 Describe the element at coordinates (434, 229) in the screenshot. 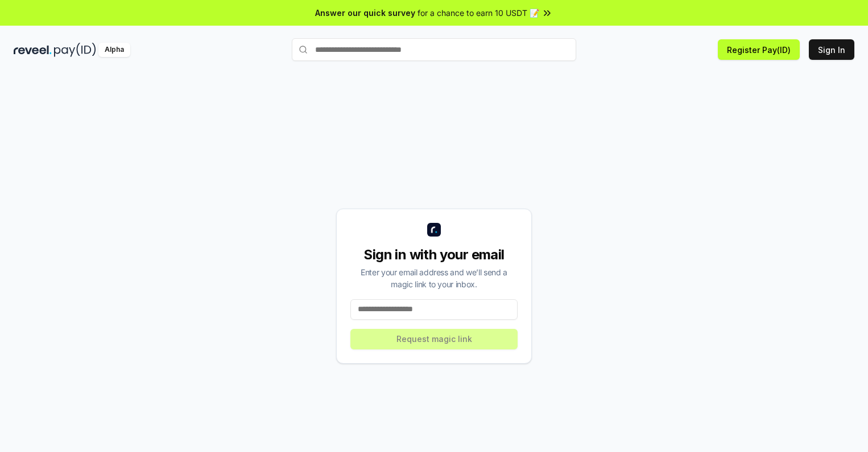

I see `img: logo_small` at that location.